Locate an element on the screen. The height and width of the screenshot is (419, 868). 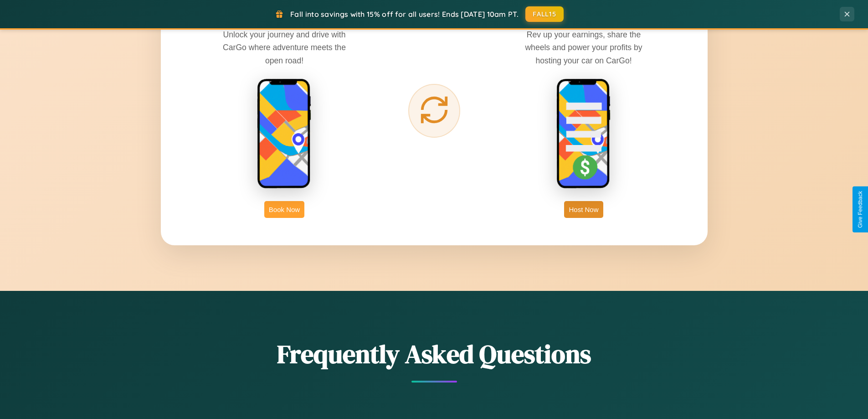
button: FALL15 is located at coordinates (545, 14).